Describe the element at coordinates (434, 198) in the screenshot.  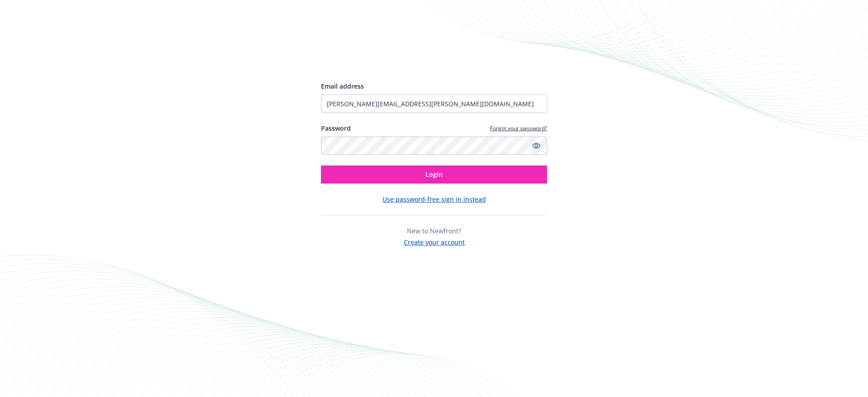
I see `button: Use password-free sign in instead` at that location.